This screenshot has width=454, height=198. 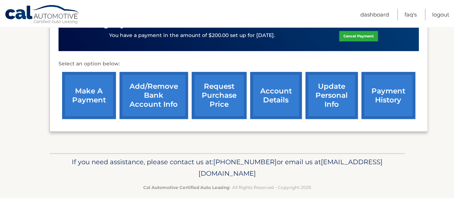 I want to click on a: Add/Remove bank account info, so click(x=154, y=95).